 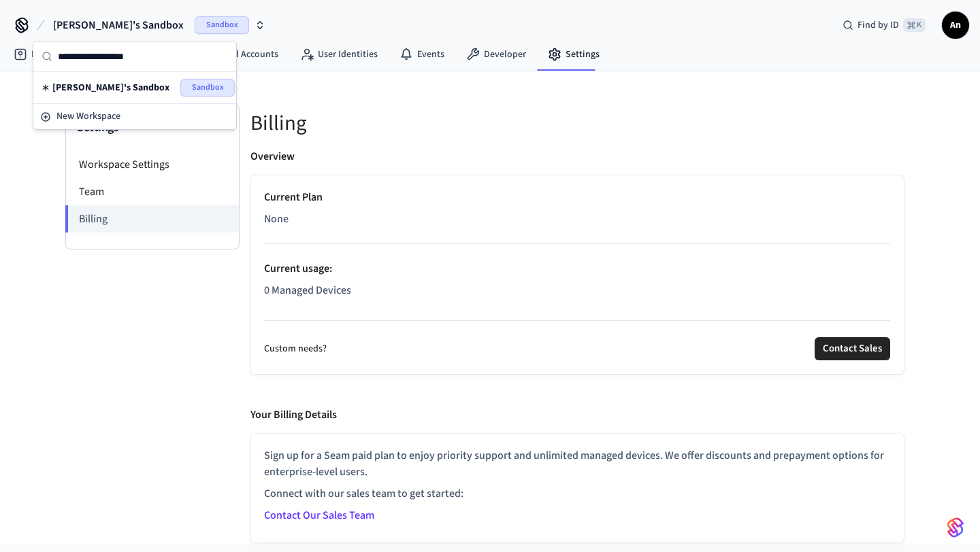 What do you see at coordinates (577, 349) in the screenshot?
I see `div: Custom needs?` at bounding box center [577, 349].